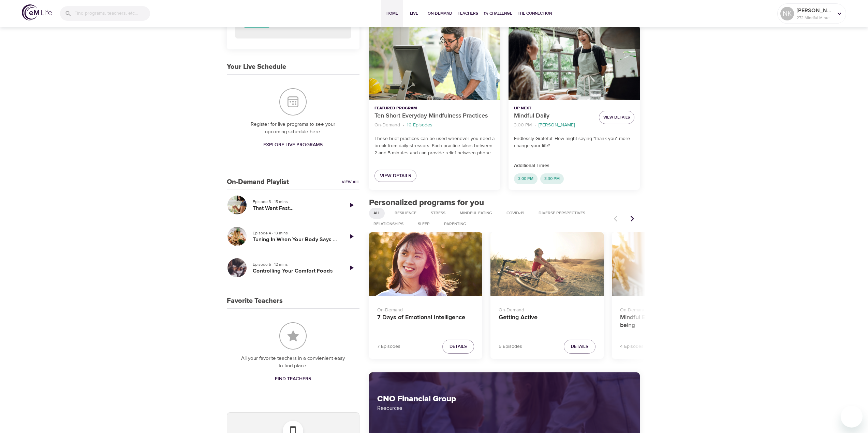 Image resolution: width=868 pixels, height=433 pixels. Describe the element at coordinates (426, 322) in the screenshot. I see `h4: 7 Days of Emotional Intelligence` at that location.